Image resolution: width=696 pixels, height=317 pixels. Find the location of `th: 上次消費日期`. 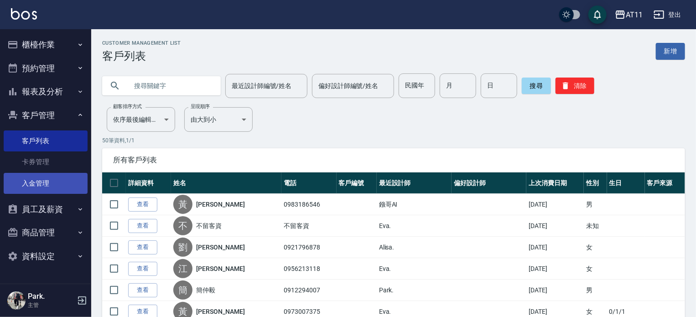

th: 上次消費日期 is located at coordinates (555, 183).